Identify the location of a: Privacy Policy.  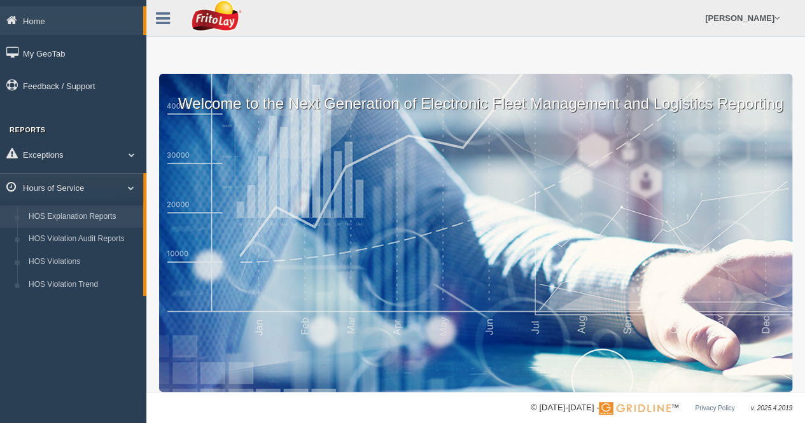
(715, 408).